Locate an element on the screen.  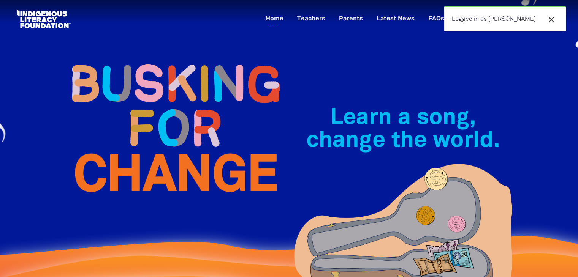
a: Latest News is located at coordinates (395, 19).